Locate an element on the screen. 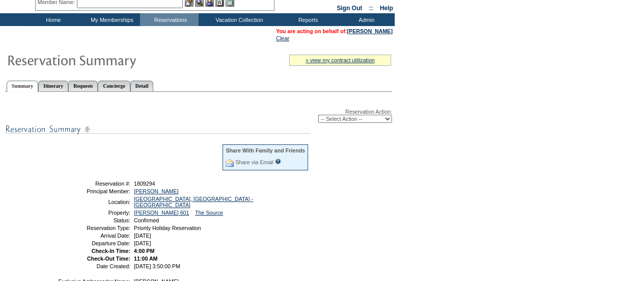 The image size is (644, 281). strong: Check-In Time: is located at coordinates (111, 251).